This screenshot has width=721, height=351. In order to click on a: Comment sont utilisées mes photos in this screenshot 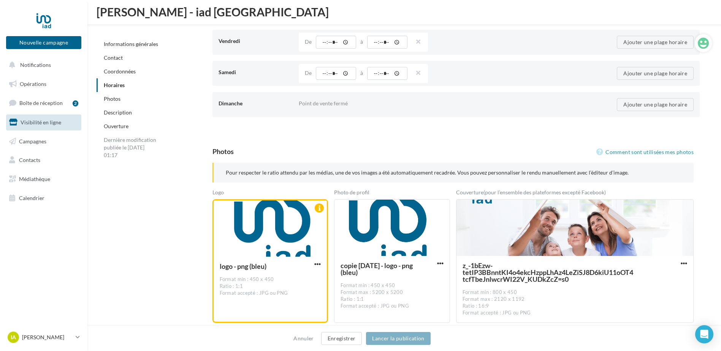, I will do `click(645, 152)`.